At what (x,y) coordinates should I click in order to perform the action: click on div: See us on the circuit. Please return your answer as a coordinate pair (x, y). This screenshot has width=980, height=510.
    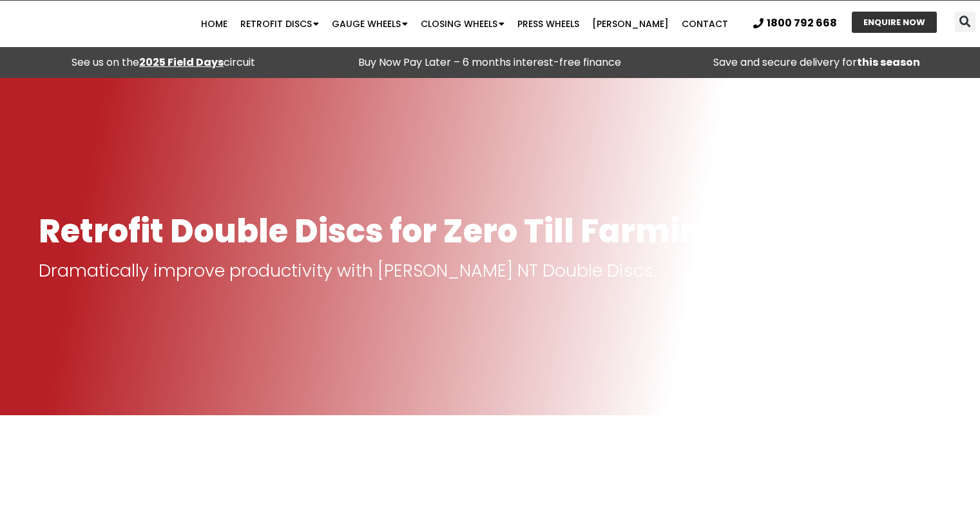
    Looking at the image, I should click on (163, 62).